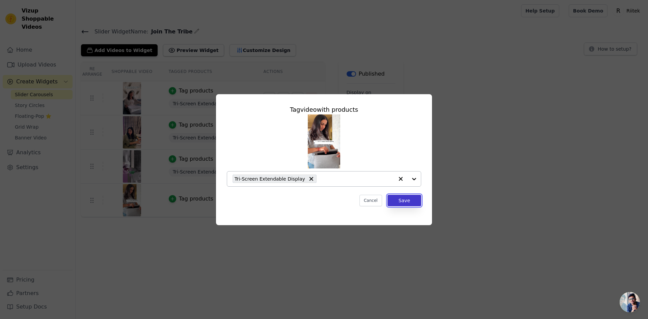 The height and width of the screenshot is (319, 648). I want to click on div: Tag video with products, so click(324, 110).